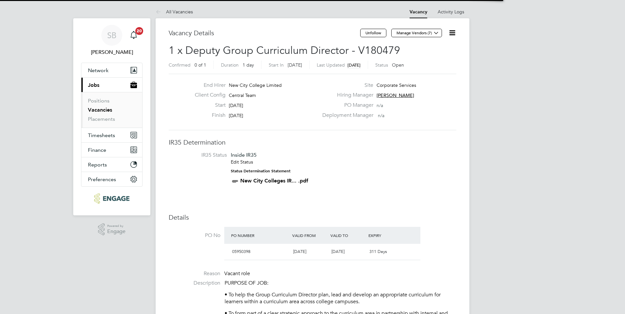 Image resolution: width=625 pixels, height=314 pixels. I want to click on button: Jobs, so click(112, 85).